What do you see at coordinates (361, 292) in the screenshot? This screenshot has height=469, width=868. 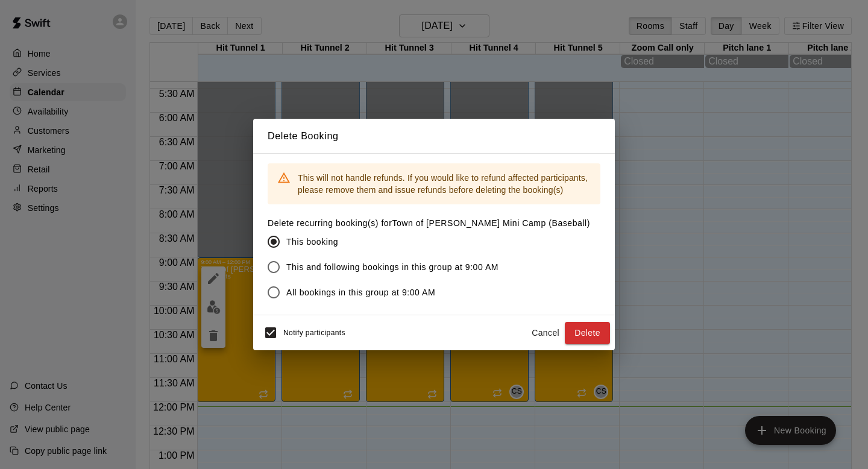 I see `span: All bookings in this group at 9:00 AM` at bounding box center [361, 292].